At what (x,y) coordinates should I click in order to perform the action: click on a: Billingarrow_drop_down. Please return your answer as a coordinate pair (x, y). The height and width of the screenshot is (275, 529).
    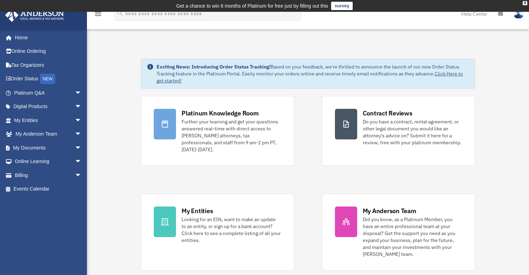
    Looking at the image, I should click on (48, 175).